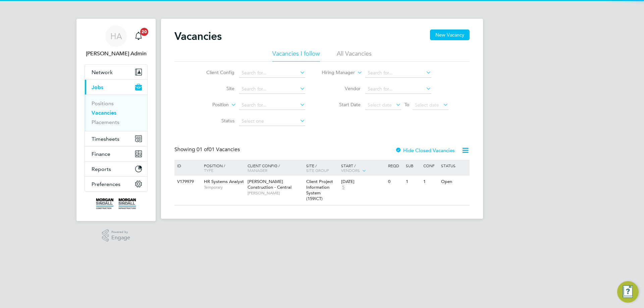 This screenshot has height=308, width=644. What do you see at coordinates (104, 112) in the screenshot?
I see `a: Vacancies` at bounding box center [104, 112].